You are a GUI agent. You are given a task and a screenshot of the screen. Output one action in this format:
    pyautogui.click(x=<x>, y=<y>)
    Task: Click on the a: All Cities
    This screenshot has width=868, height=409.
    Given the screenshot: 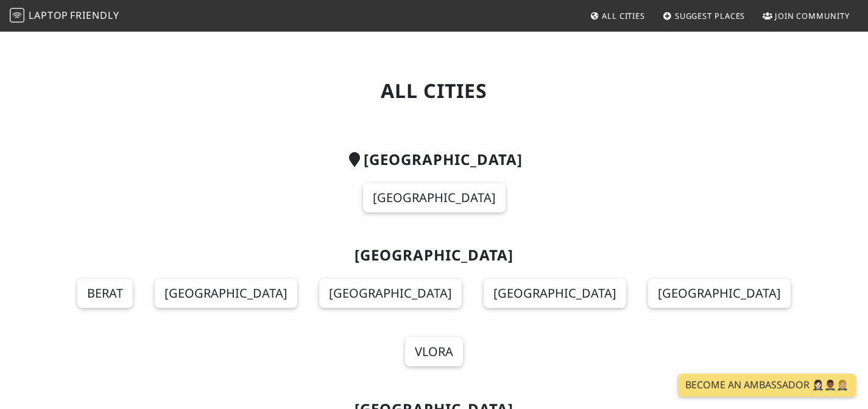 What is the action you would take?
    pyautogui.click(x=617, y=16)
    